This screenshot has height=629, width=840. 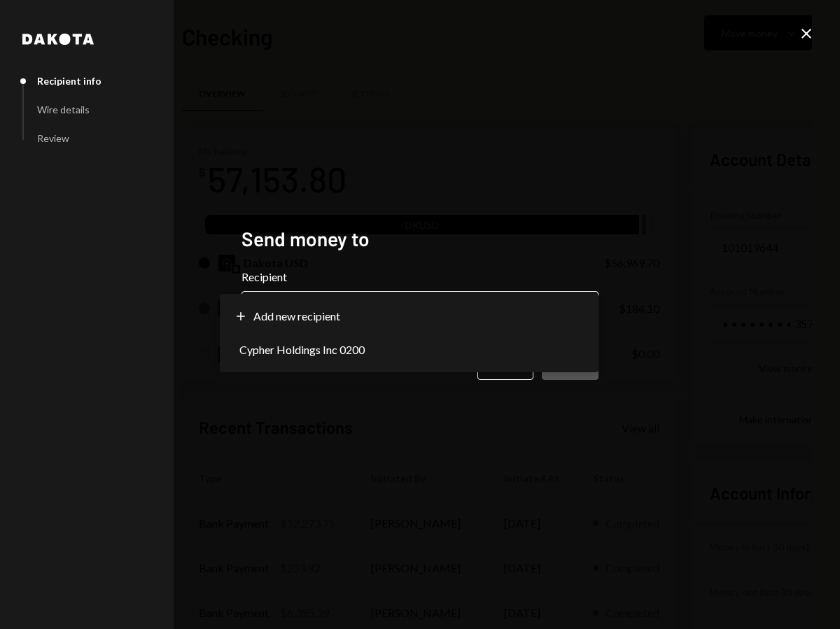 What do you see at coordinates (301, 350) in the screenshot?
I see `span: Cypher Holdings Inc 0200` at bounding box center [301, 350].